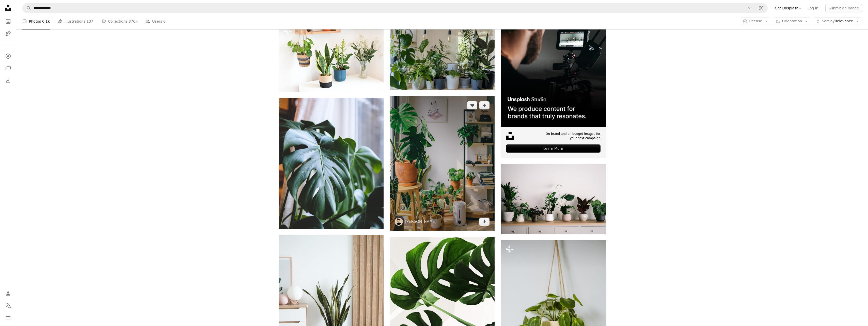 The image size is (868, 326). Describe the element at coordinates (442, 56) in the screenshot. I see `a: green plant in white ceramic pot` at that location.